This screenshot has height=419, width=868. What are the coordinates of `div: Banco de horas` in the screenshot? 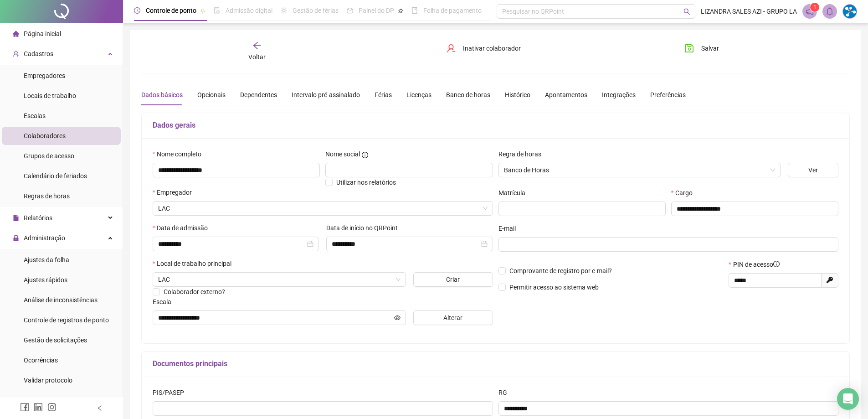 It's located at (468, 95).